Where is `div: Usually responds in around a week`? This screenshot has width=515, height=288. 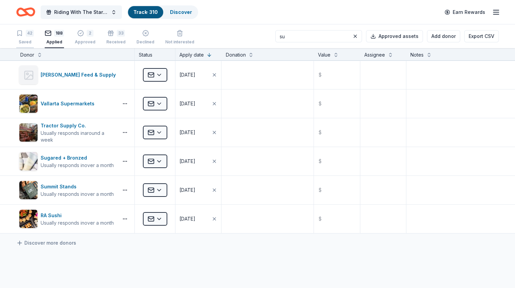
div: Usually responds in around a week is located at coordinates (78, 137).